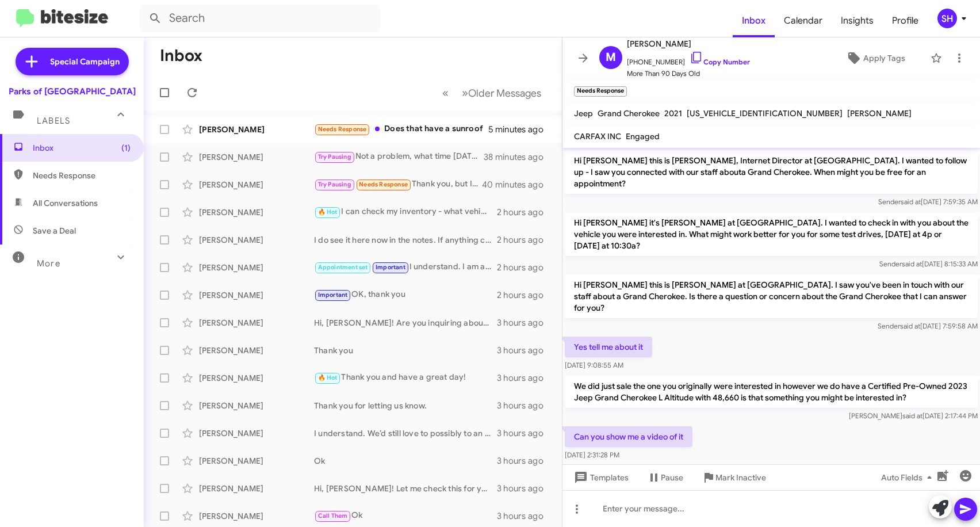  I want to click on button: Mark Inactive, so click(734, 478).